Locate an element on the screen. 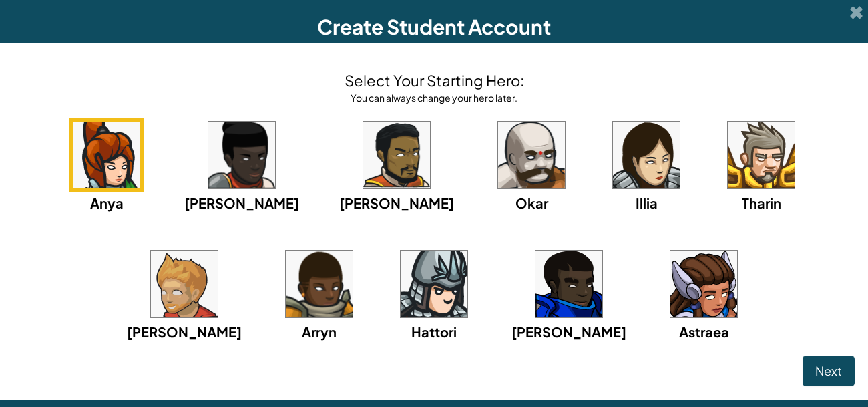 The image size is (868, 407). span: Illia is located at coordinates (646, 203).